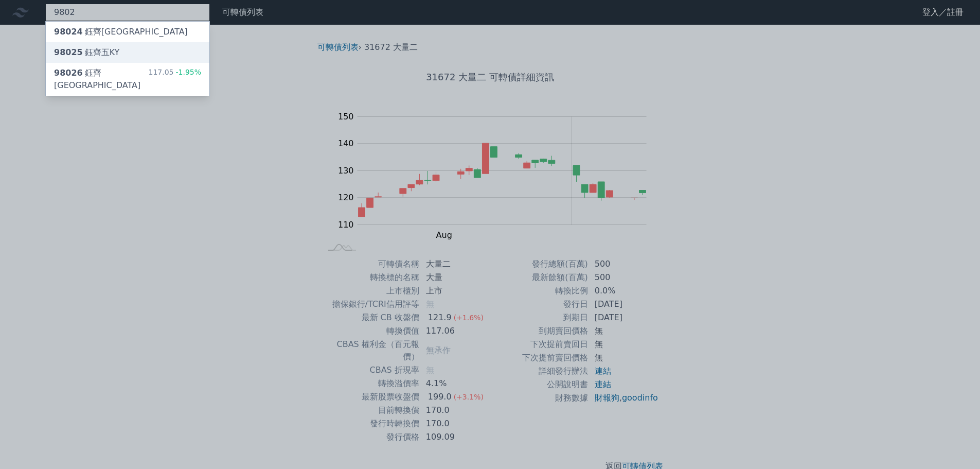  What do you see at coordinates (128, 52) in the screenshot?
I see `a: 98025鈺齊五KY` at bounding box center [128, 52].